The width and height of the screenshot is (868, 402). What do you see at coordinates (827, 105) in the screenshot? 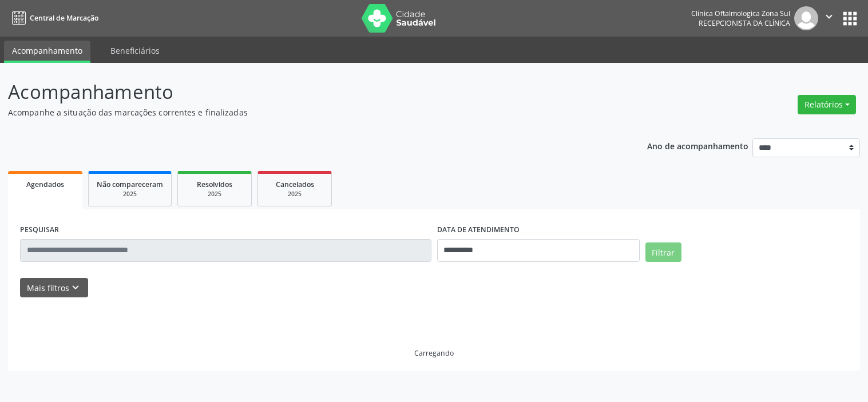
I see `button: Relatórios` at bounding box center [827, 105].